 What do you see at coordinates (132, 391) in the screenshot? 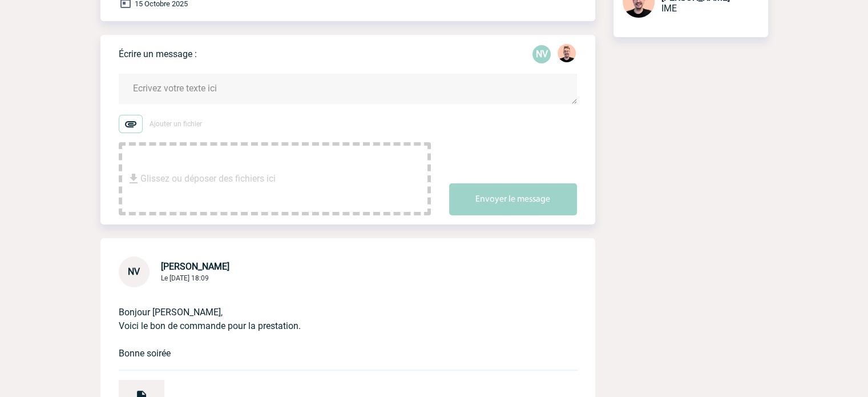
I see `a: PO_146260_60010013357_0_US.pdf` at bounding box center [132, 391].